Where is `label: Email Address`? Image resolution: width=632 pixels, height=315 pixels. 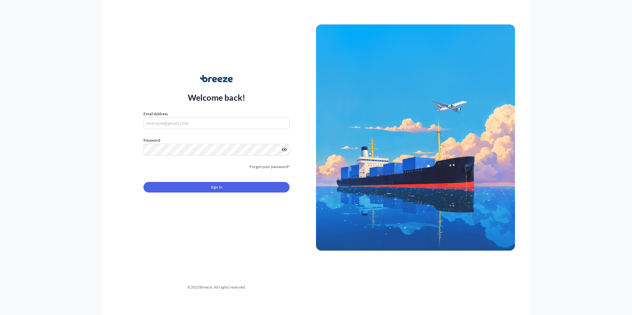
label: Email Address is located at coordinates (156, 114).